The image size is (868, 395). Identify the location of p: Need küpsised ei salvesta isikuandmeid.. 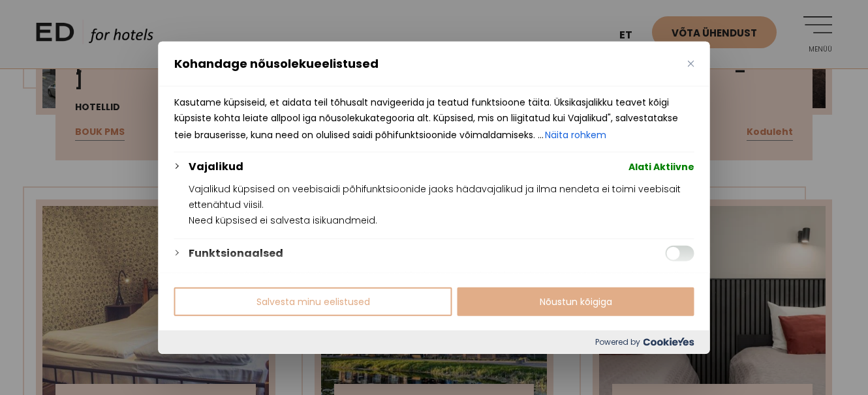
(441, 220).